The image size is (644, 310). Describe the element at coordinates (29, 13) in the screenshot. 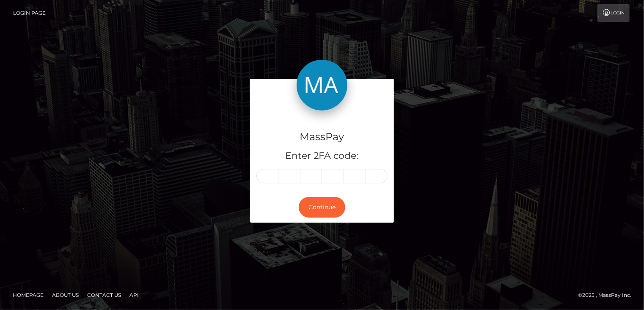

I see `a: Login Page` at that location.